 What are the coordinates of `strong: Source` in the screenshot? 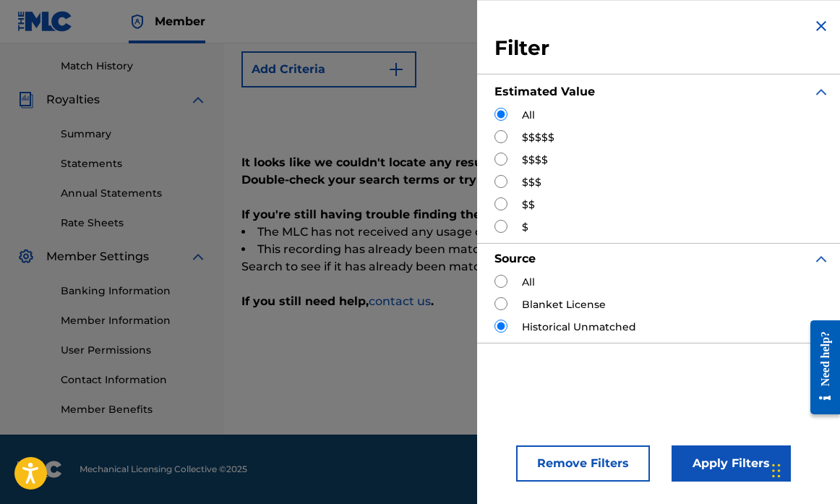 It's located at (515, 258).